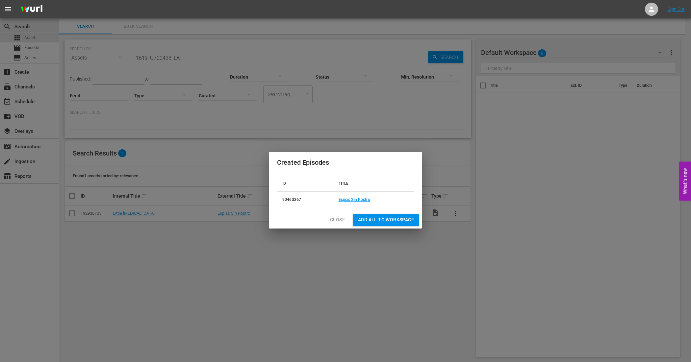 The image size is (691, 362). What do you see at coordinates (346, 163) in the screenshot?
I see `h2: Created Episodes` at bounding box center [346, 163].